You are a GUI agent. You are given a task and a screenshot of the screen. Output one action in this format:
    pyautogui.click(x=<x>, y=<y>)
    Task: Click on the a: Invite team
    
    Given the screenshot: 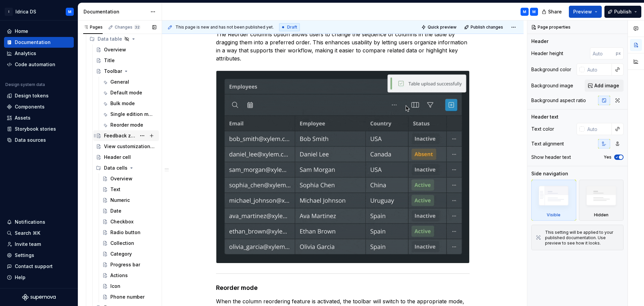 What is the action you would take?
    pyautogui.click(x=39, y=244)
    